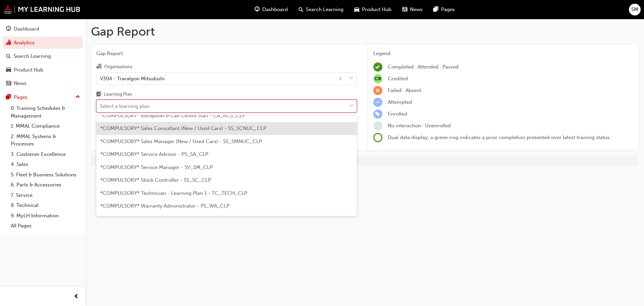 The image size is (644, 306). I want to click on a: Search Learning, so click(42, 56).